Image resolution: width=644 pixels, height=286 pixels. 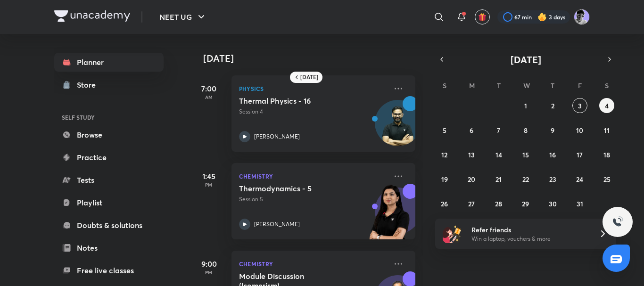 What do you see at coordinates (579, 179) in the screenshot?
I see `abbr: October 24, 2025` at bounding box center [579, 179].